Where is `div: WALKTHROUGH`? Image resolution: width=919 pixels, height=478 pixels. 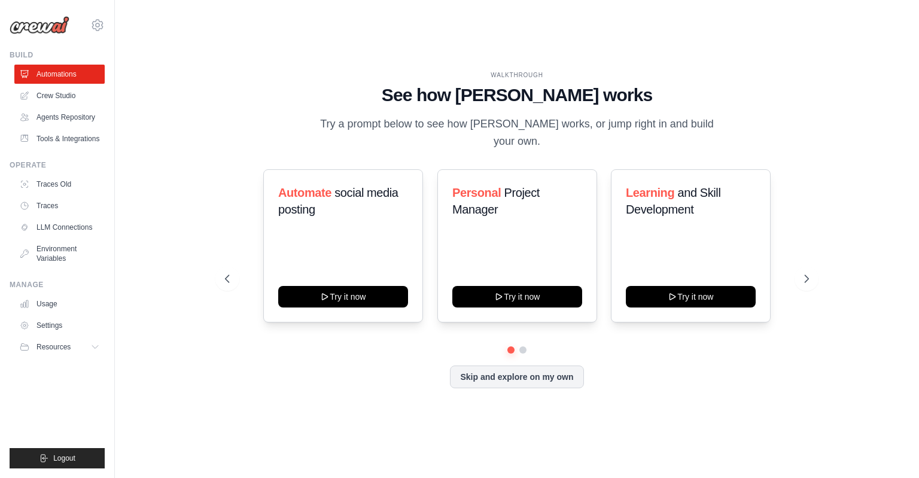 div: WALKTHROUGH is located at coordinates (517, 75).